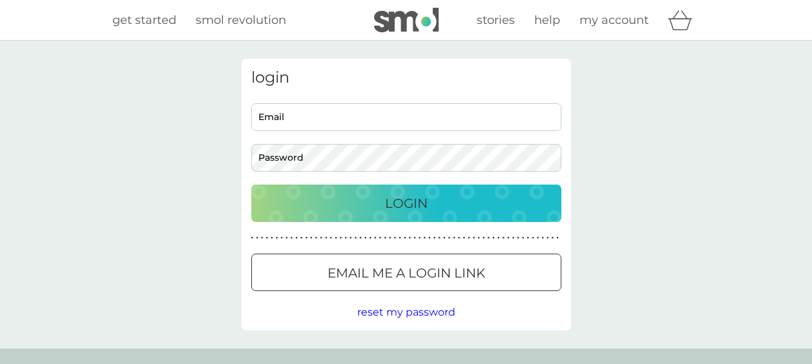  I want to click on button: reset my password, so click(406, 313).